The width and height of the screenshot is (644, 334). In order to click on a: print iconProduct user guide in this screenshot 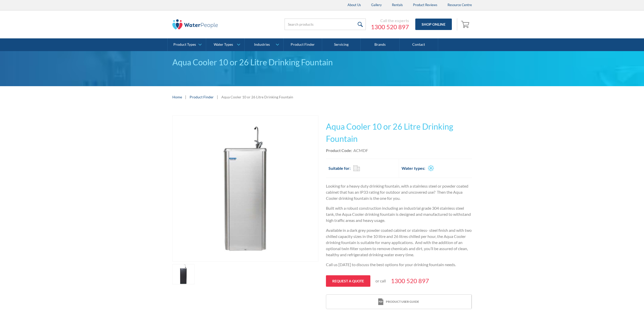, I will do `click(399, 302)`.